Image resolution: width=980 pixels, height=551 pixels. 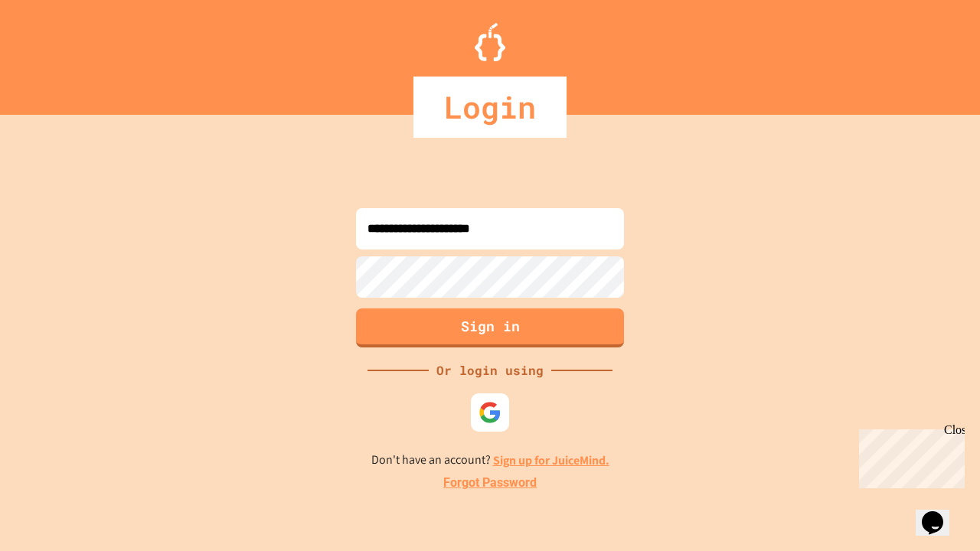 I want to click on div: Login, so click(x=490, y=107).